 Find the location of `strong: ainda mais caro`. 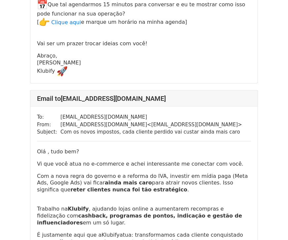

strong: ainda mais caro is located at coordinates (128, 183).